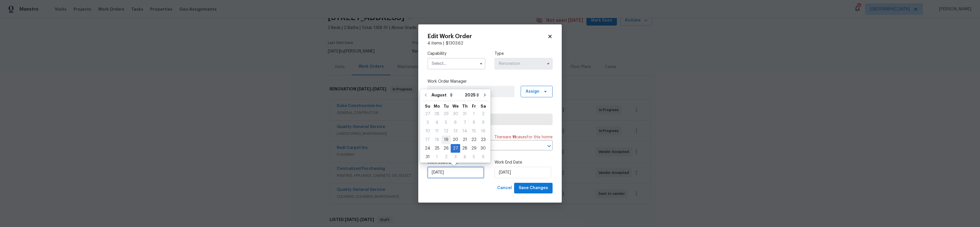 This screenshot has width=980, height=227. Describe the element at coordinates (505, 188) in the screenshot. I see `button: Cancel` at that location.